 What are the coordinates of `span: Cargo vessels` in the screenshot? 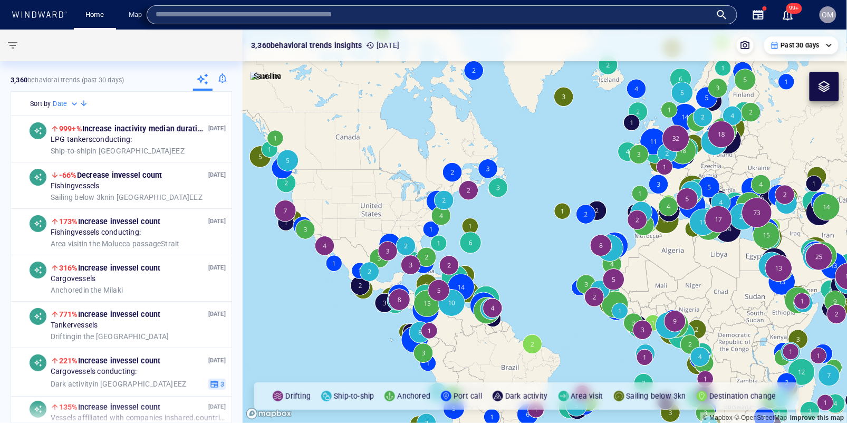 It's located at (73, 279).